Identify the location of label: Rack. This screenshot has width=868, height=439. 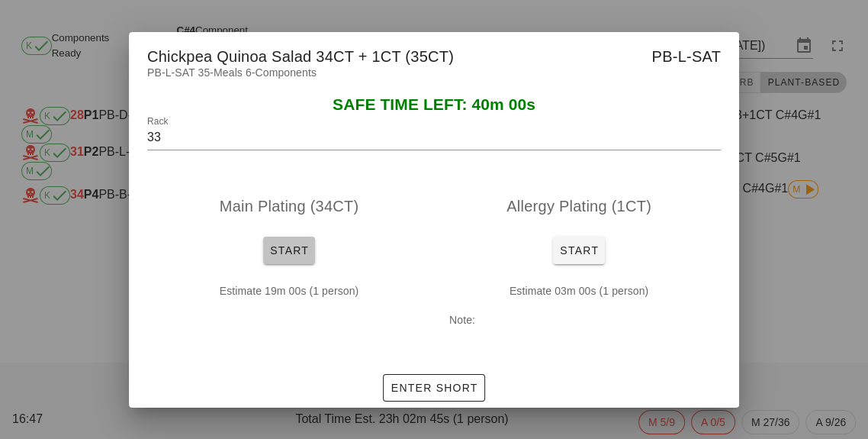
(157, 121).